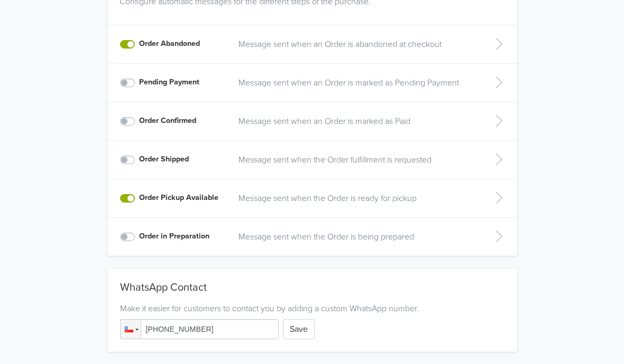 This screenshot has height=364, width=624. What do you see at coordinates (169, 82) in the screenshot?
I see `label: Pending Payment` at bounding box center [169, 82].